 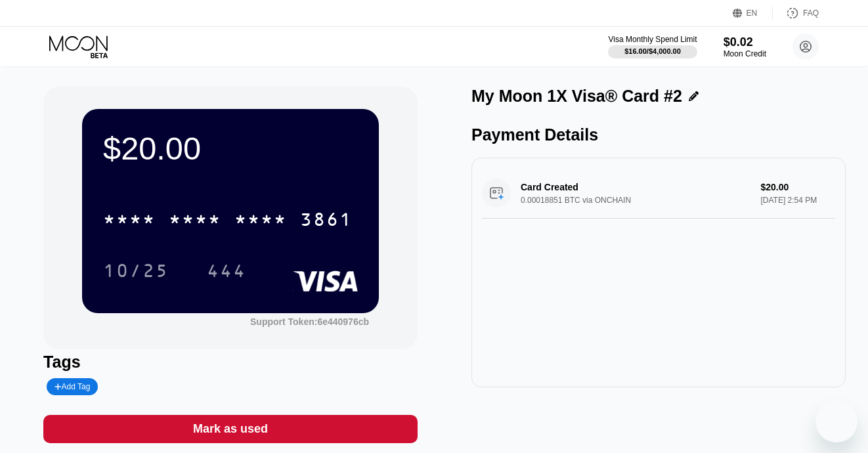 I want to click on div: Payment Details, so click(x=659, y=135).